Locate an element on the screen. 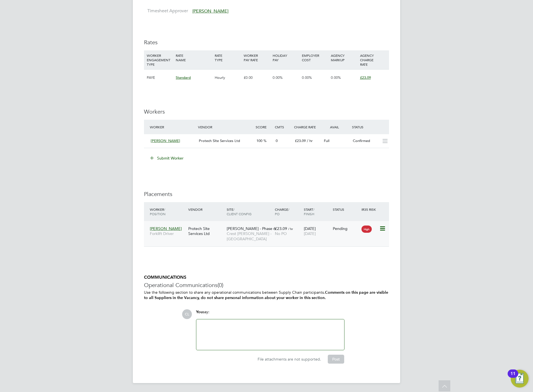 Image resolution: width=533 pixels, height=392 pixels. span: 0 is located at coordinates (277, 140).